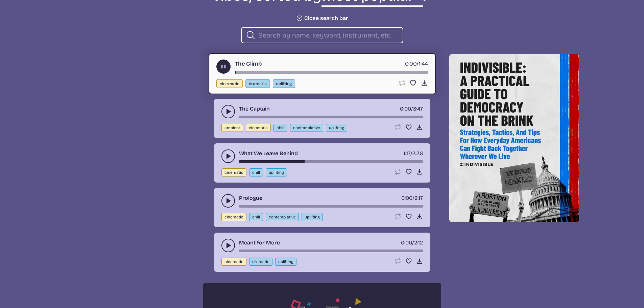  Describe the element at coordinates (514, 138) in the screenshot. I see `img: Help save our democracy!` at that location.